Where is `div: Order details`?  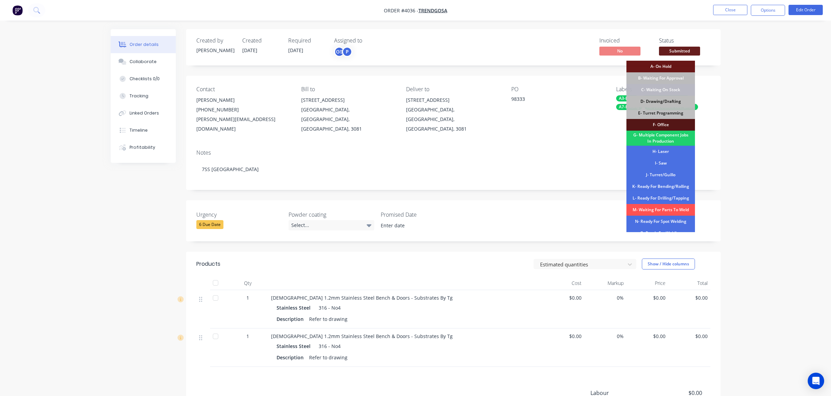 div: Order details is located at coordinates (144, 45).